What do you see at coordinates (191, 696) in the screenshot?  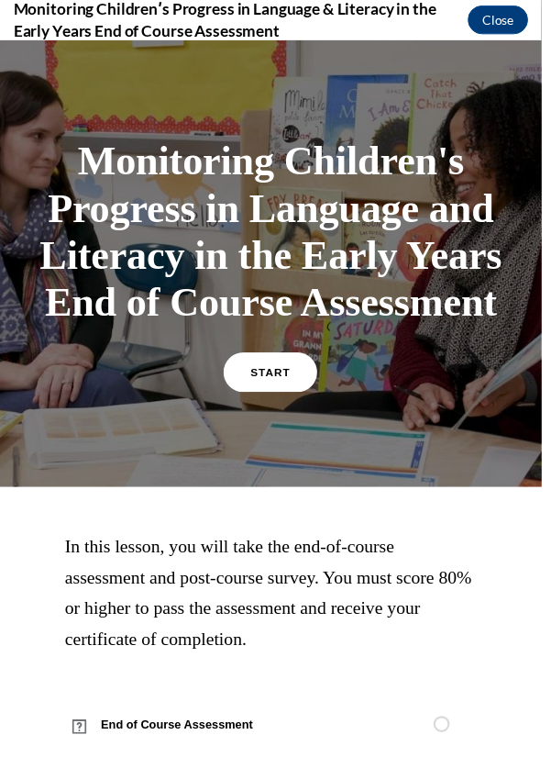 I see `span: End of Course Assessment` at bounding box center [191, 696].